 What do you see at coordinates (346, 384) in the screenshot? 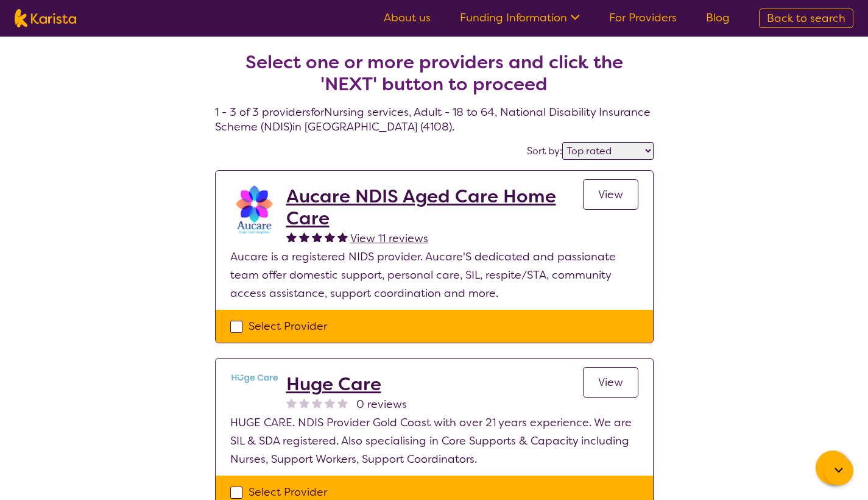
I see `a: Huge Care` at bounding box center [346, 384].